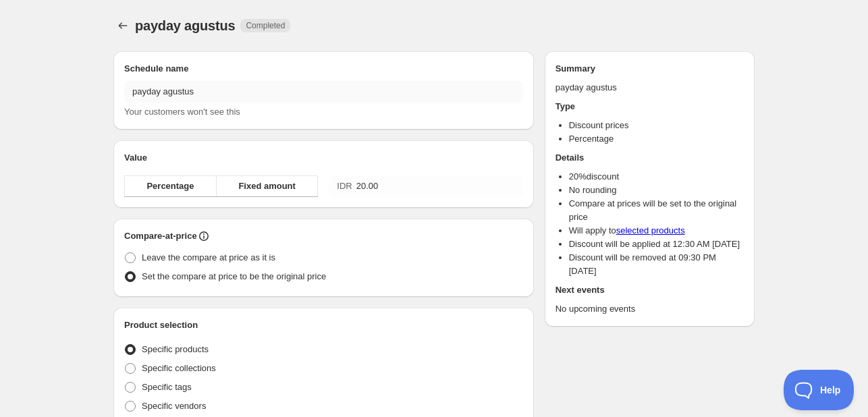 This screenshot has height=417, width=868. I want to click on li: Discount prices, so click(656, 125).